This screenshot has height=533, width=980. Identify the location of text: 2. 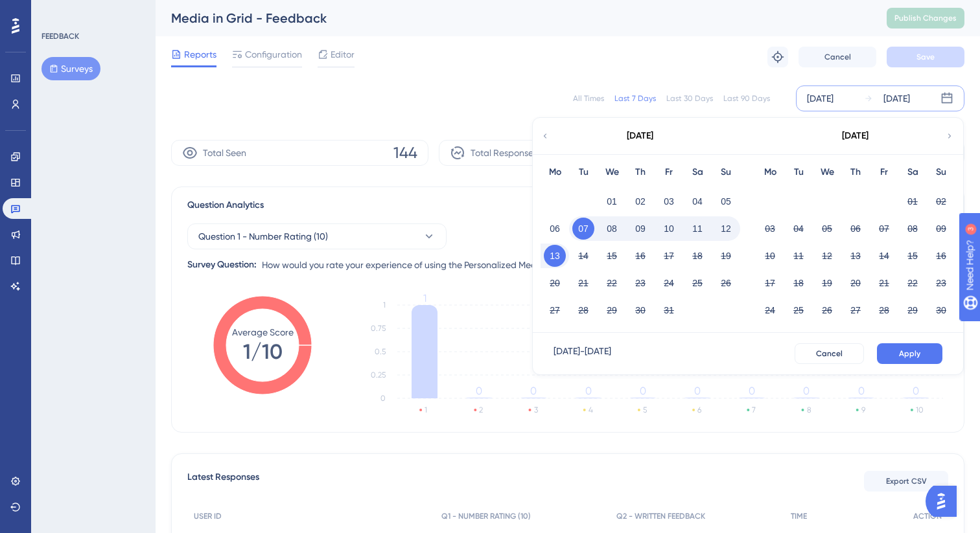
(481, 410).